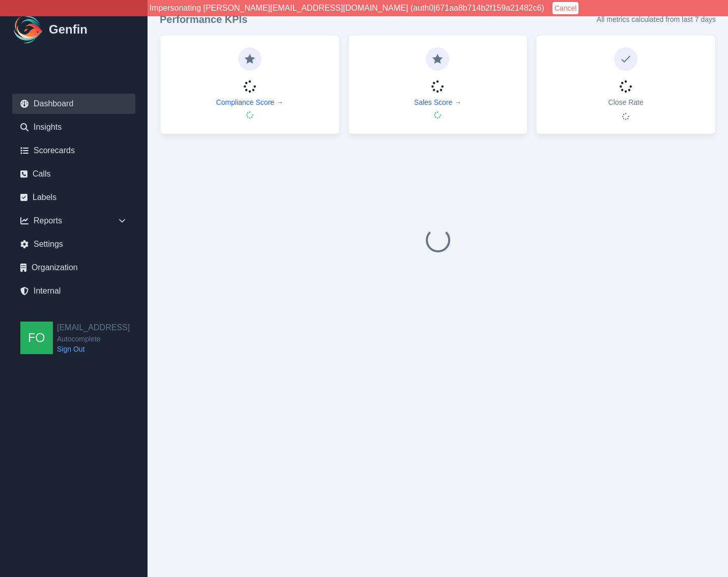 This screenshot has width=728, height=577. Describe the element at coordinates (250, 102) in the screenshot. I see `a: Compliance Score →` at that location.